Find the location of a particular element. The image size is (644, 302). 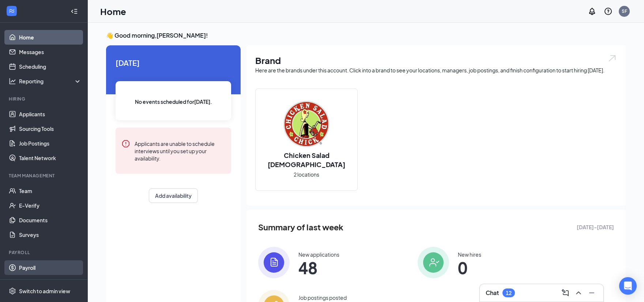

a: Messages is located at coordinates (50, 52).